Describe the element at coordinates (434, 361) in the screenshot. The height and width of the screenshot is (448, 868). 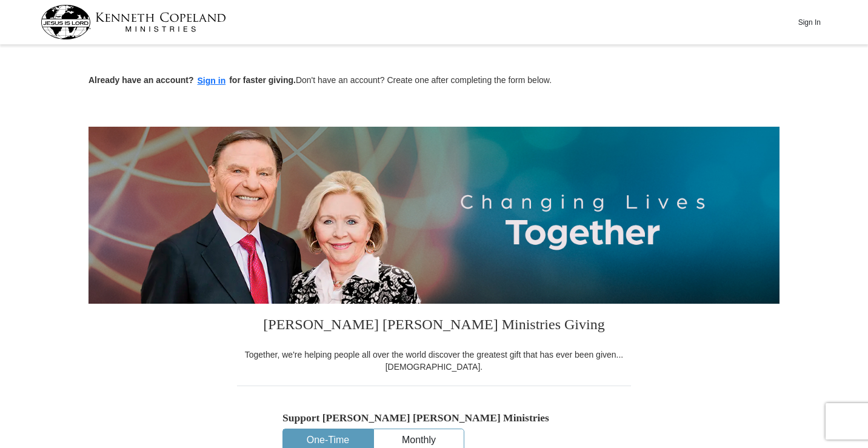
I see `div: Together, we're helping people all over the world discover the greatest gift that has ever been g...` at that location.